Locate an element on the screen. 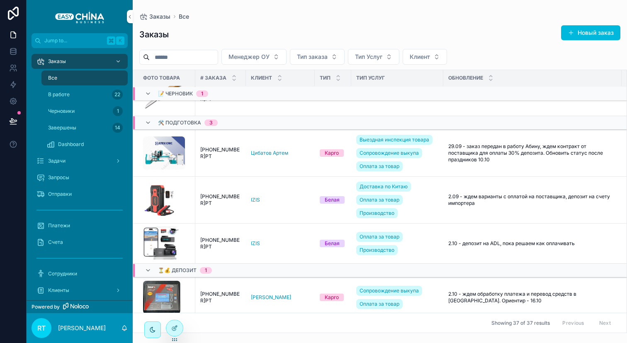 This screenshot has width=627, height=343. a: 29.09 - заказ передан в работу Абину, ждем контракт от поставщика для оплаты 30% депозита. Обнови... is located at coordinates (532, 153).